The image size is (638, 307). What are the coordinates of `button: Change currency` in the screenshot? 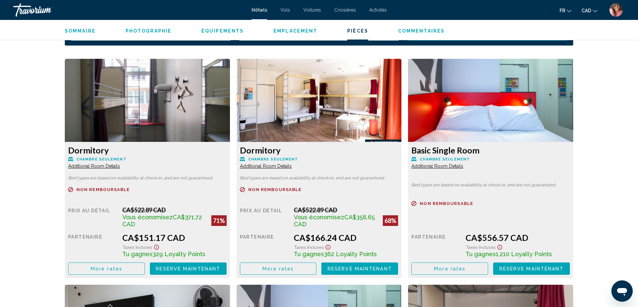 It's located at (589, 10).